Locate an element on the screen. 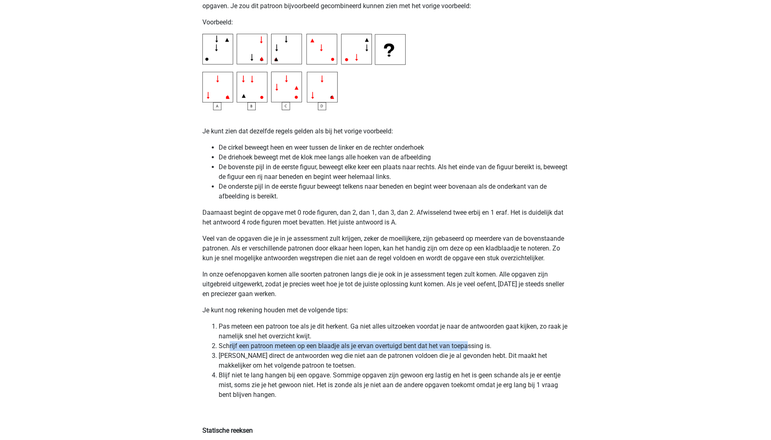  p: In onze oefenopgaven komen alle soorten patronen langs die je ook in je assessment tegen zult kom... is located at coordinates (386, 284).